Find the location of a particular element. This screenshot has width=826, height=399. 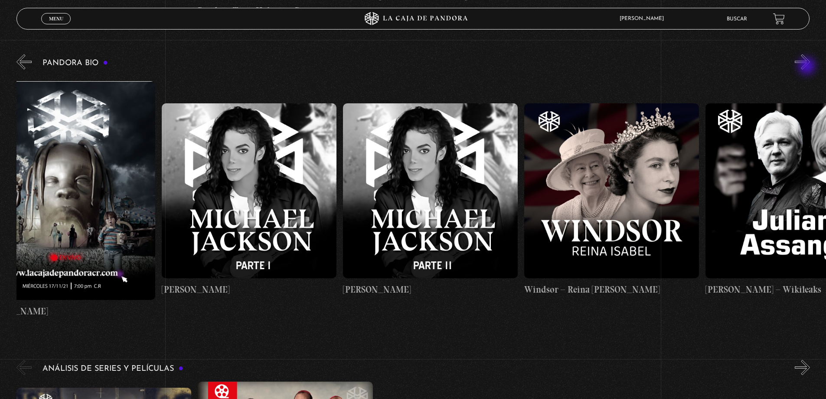

a: Buscar is located at coordinates (737, 19).